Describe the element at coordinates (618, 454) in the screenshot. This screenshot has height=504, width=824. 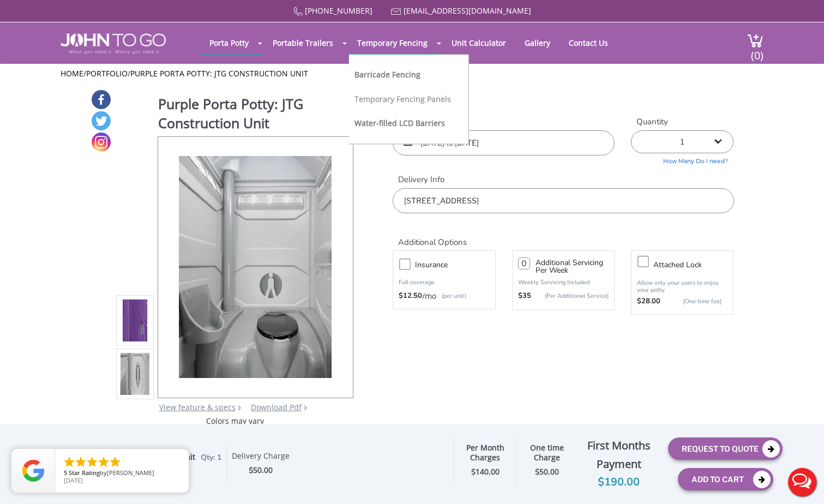
I see `div: First Months Payment` at that location.